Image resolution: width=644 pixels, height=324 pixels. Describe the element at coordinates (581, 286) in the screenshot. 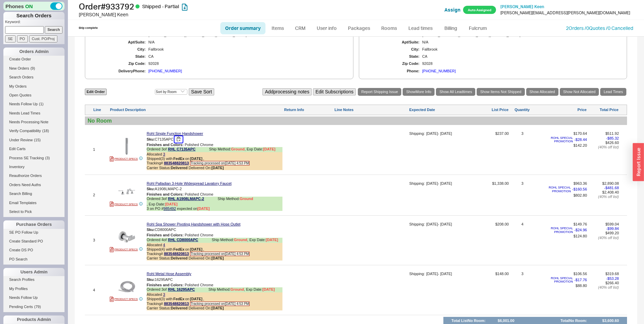

I see `span: $88.80` at that location.